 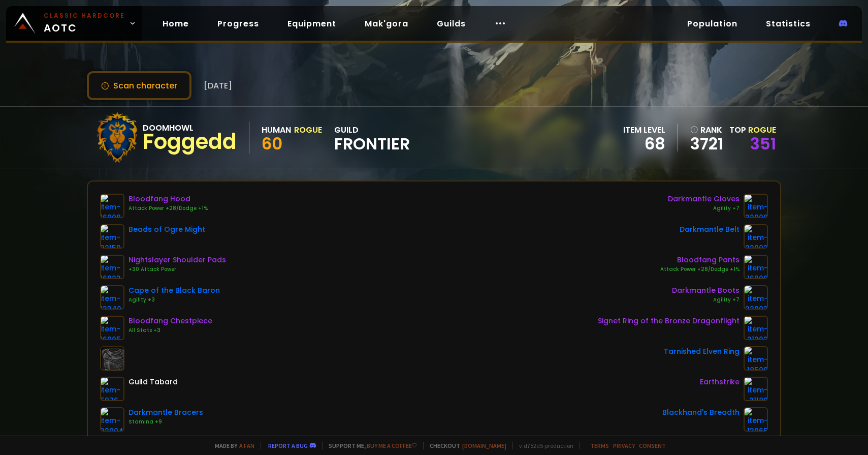 What do you see at coordinates (752, 130) in the screenshot?
I see `div: Top` at bounding box center [752, 130].